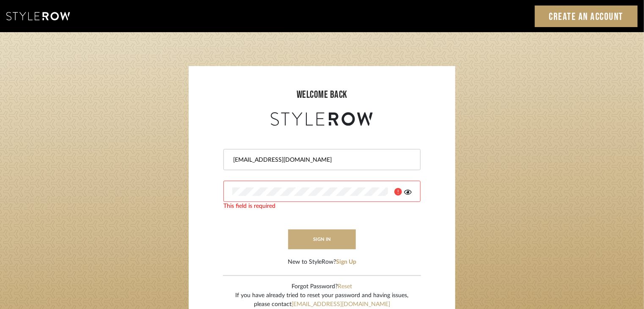  Describe the element at coordinates (322, 262) in the screenshot. I see `div: New to StyleRow?` at that location.